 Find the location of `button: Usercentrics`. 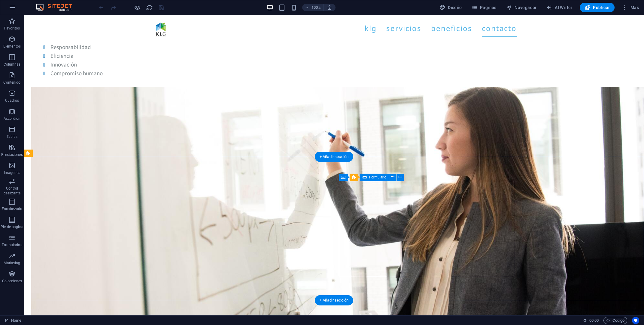

button: Usercentrics is located at coordinates (636, 320).